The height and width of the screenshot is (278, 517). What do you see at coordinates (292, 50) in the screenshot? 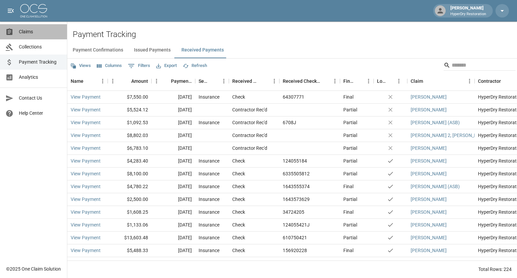
I see `div: dynamic tabs` at bounding box center [292, 50].